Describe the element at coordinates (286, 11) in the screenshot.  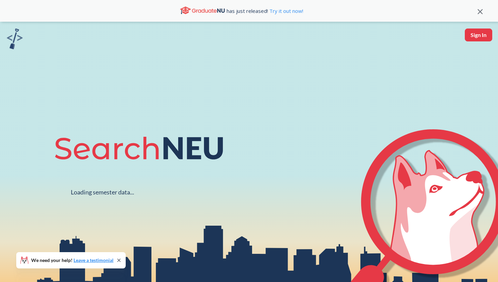
I see `a: Try it out now!` at that location.